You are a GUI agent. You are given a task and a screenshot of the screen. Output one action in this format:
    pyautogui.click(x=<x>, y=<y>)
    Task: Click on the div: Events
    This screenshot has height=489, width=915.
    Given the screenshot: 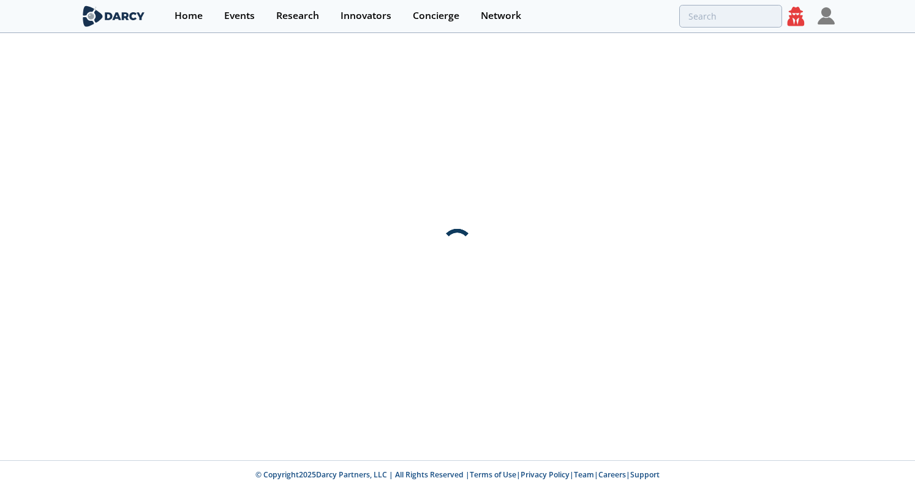 What is the action you would take?
    pyautogui.click(x=239, y=16)
    